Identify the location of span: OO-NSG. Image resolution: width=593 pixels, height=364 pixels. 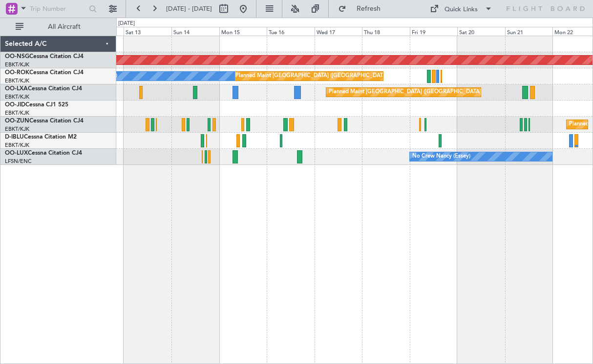
(17, 57).